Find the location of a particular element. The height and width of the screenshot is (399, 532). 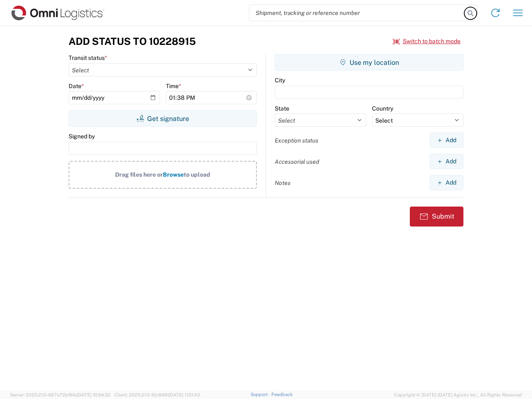

label: Exception status is located at coordinates (296, 141).